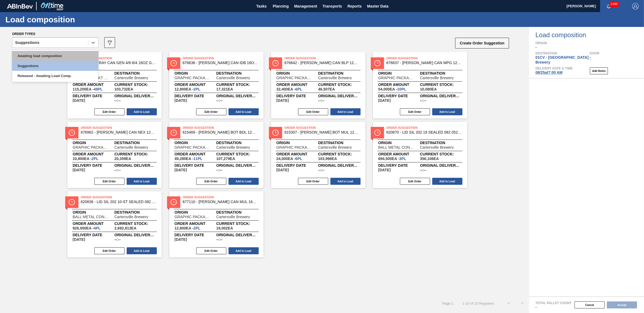 The height and width of the screenshot is (313, 644). I want to click on span: ,19,002,EA,, so click(225, 228).